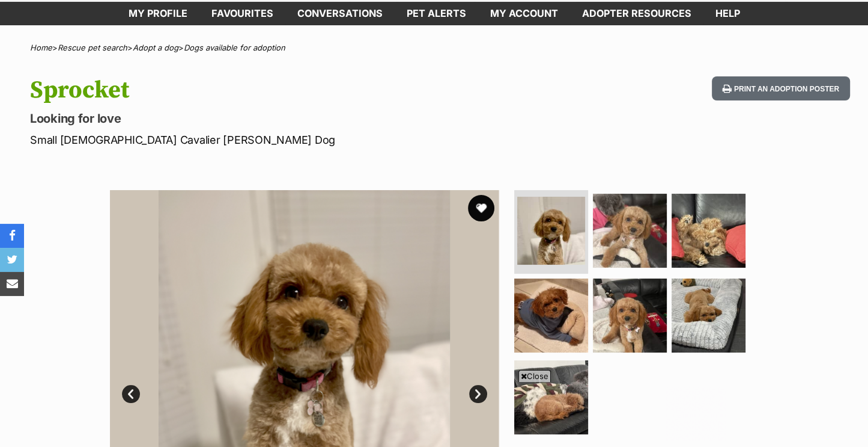 This screenshot has height=447, width=868. I want to click on button: favourite, so click(482, 208).